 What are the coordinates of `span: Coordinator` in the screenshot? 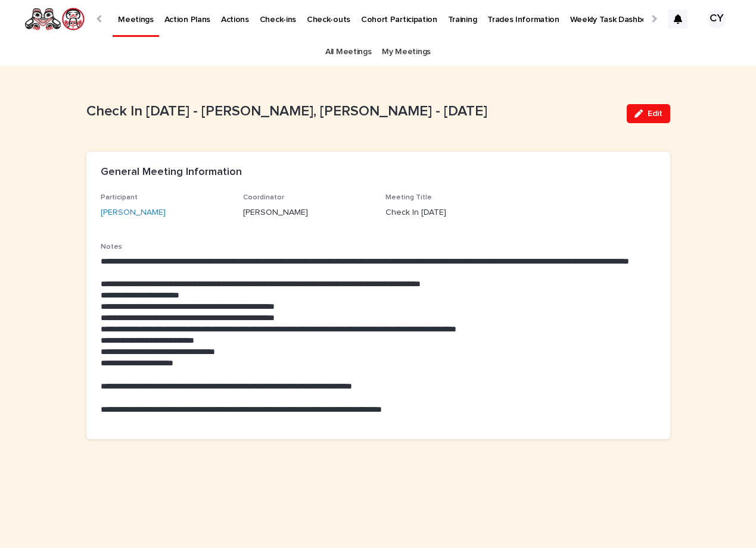 It's located at (263, 198).